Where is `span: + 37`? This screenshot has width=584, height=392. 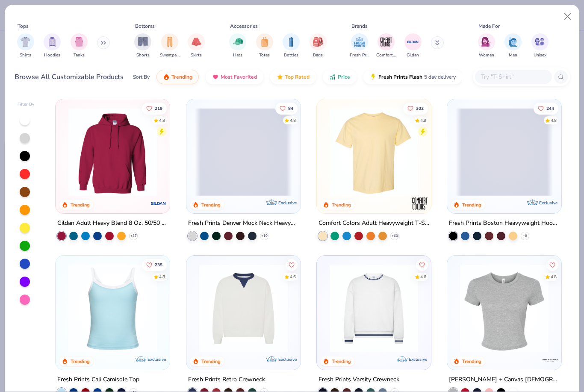 span: + 37 is located at coordinates (133, 236).